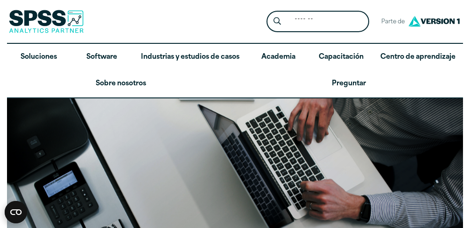 The image size is (470, 228). Describe the element at coordinates (235, 70) in the screenshot. I see `nav: Versión de escritorio del menú principal del sitio` at that location.